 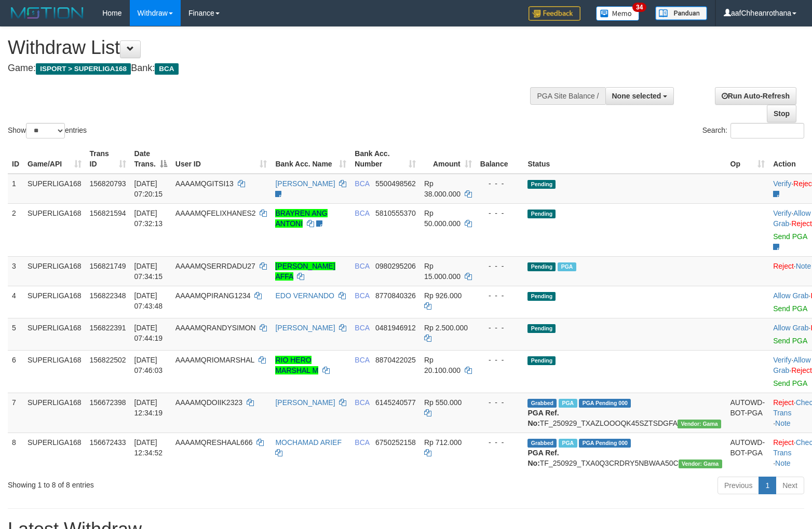 What do you see at coordinates (269, 48) in the screenshot?
I see `h1: Withdraw List` at bounding box center [269, 48].